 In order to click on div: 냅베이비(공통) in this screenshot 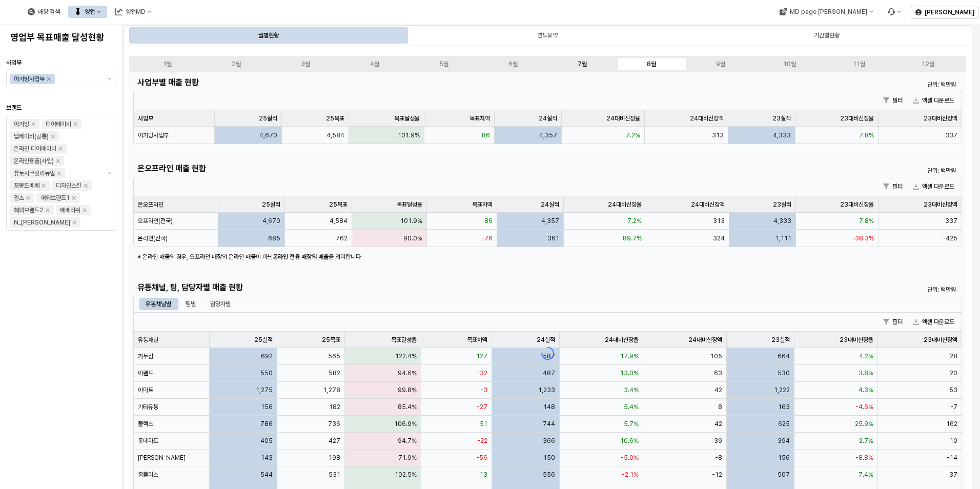, I will do `click(32, 136)`.